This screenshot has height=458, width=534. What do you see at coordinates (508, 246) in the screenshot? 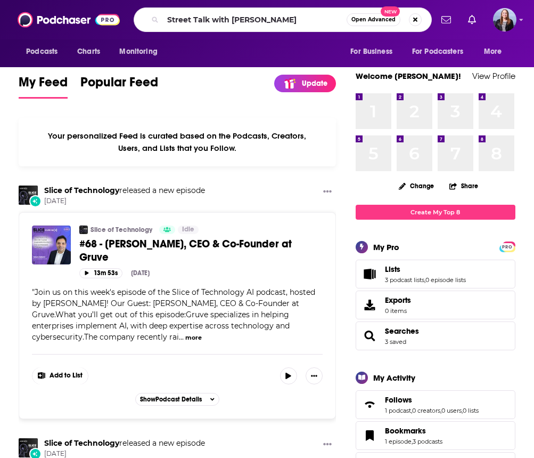
I see `a: PRO` at bounding box center [508, 246].